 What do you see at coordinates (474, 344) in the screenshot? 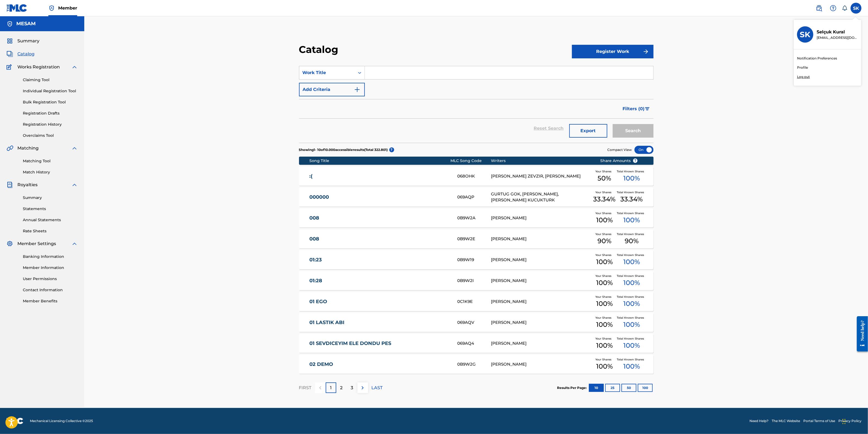
I see `div: 069AQ4` at bounding box center [474, 344].